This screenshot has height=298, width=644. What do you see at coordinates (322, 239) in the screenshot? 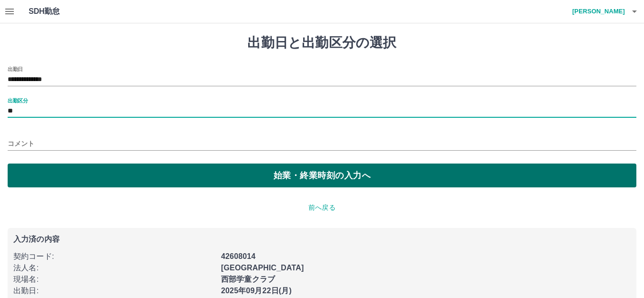
I see `p: 入力済の内容` at bounding box center [322, 239].